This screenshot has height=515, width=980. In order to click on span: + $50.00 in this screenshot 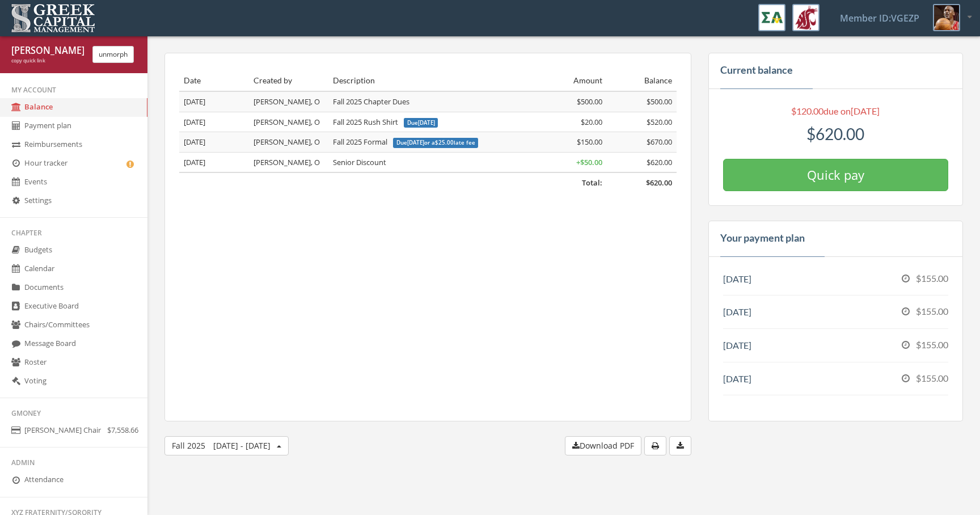, I will do `click(590, 162)`.